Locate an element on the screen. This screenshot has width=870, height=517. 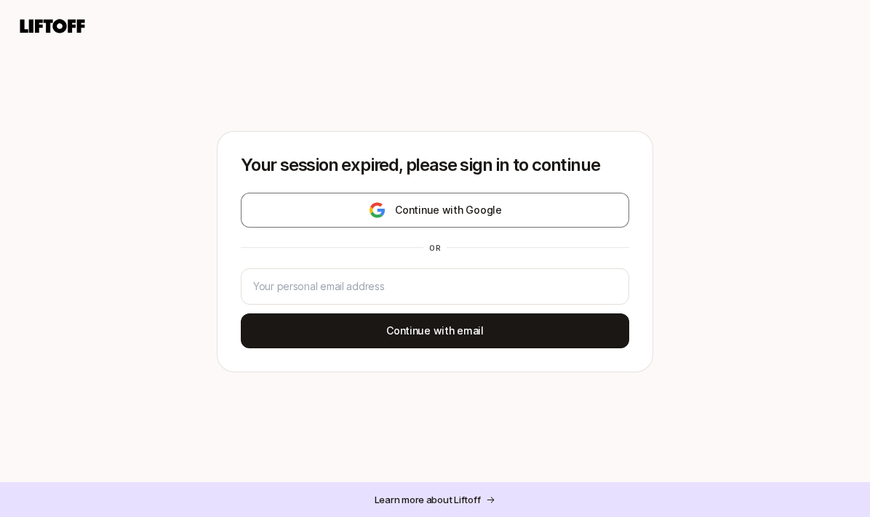
div: or is located at coordinates (435, 248).